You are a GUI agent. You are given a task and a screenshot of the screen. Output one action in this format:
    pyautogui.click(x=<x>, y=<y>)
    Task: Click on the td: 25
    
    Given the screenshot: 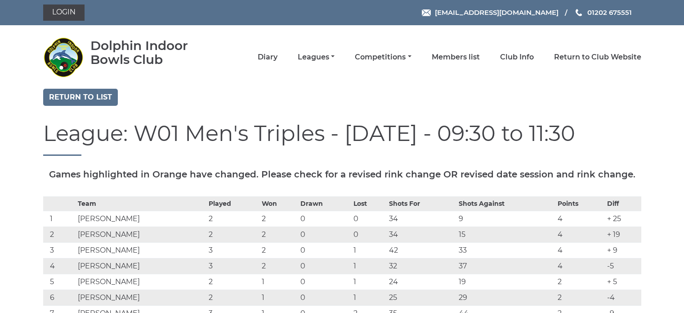 What is the action you would take?
    pyautogui.click(x=422, y=297)
    